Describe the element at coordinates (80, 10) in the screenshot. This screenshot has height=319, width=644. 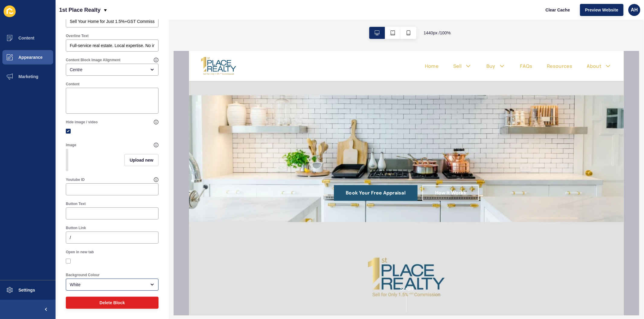
I see `p: 1st Place Realty` at that location.